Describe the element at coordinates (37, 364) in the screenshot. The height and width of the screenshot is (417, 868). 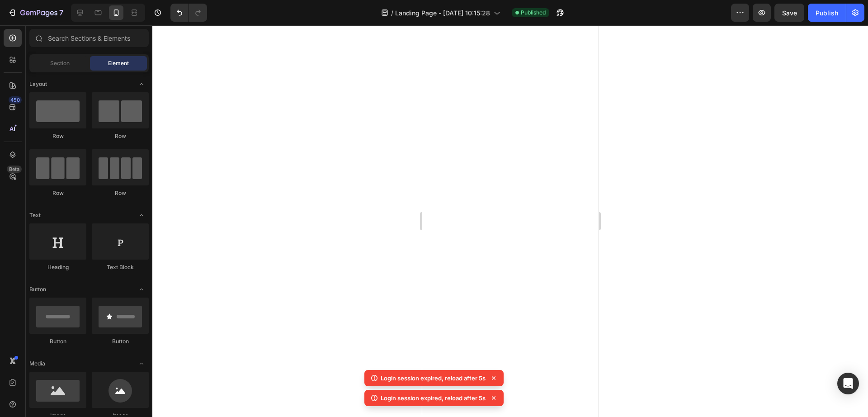
I see `span: Media` at that location.